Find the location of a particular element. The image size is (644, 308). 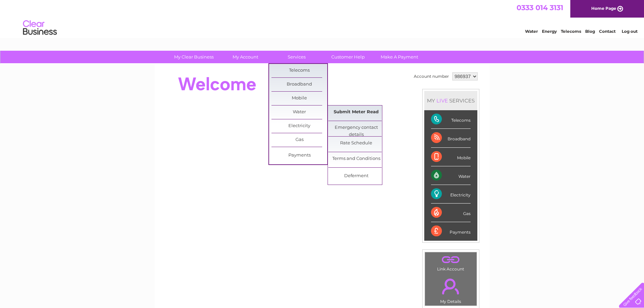

div: Water is located at coordinates (451, 175).